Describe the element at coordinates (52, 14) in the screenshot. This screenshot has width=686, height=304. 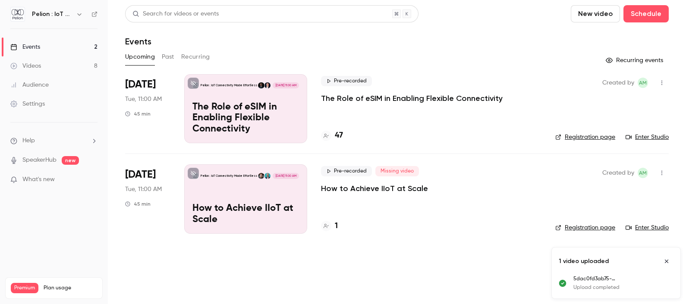
I see `h6: Pelion : IoT Connectivity Made Effortless` at that location.